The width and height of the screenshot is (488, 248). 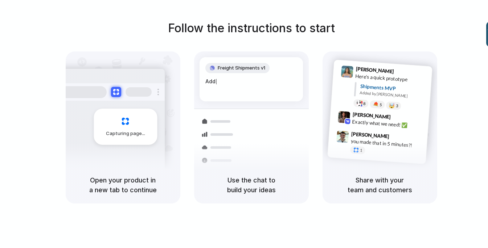 I want to click on span: 9:47 AM, so click(x=398, y=138).